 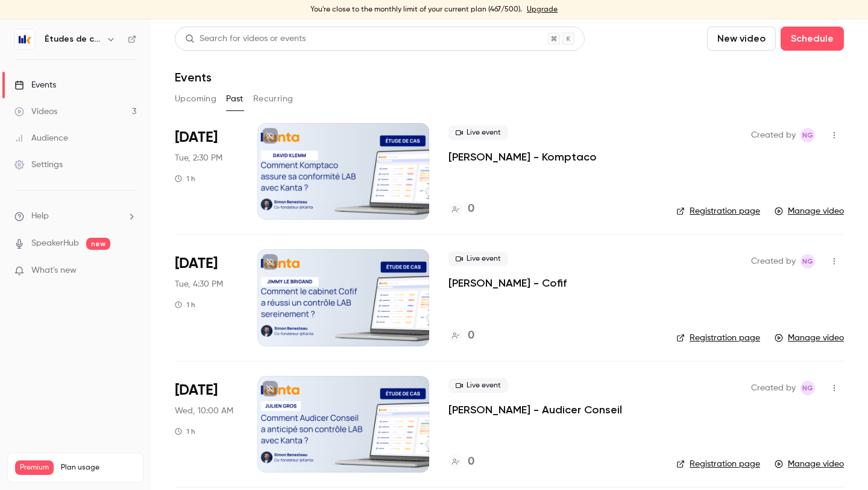 I want to click on span: Premium, so click(x=35, y=468).